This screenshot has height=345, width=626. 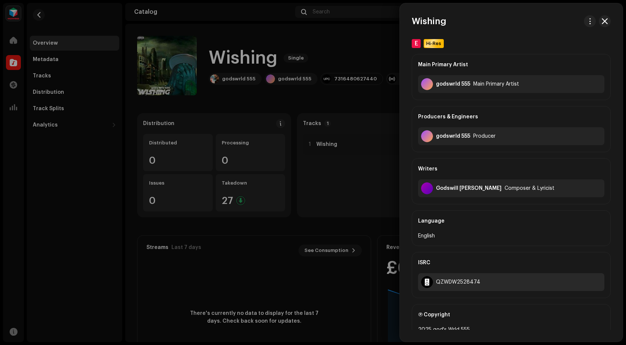 What do you see at coordinates (429, 21) in the screenshot?
I see `h3: Wishing` at bounding box center [429, 21].